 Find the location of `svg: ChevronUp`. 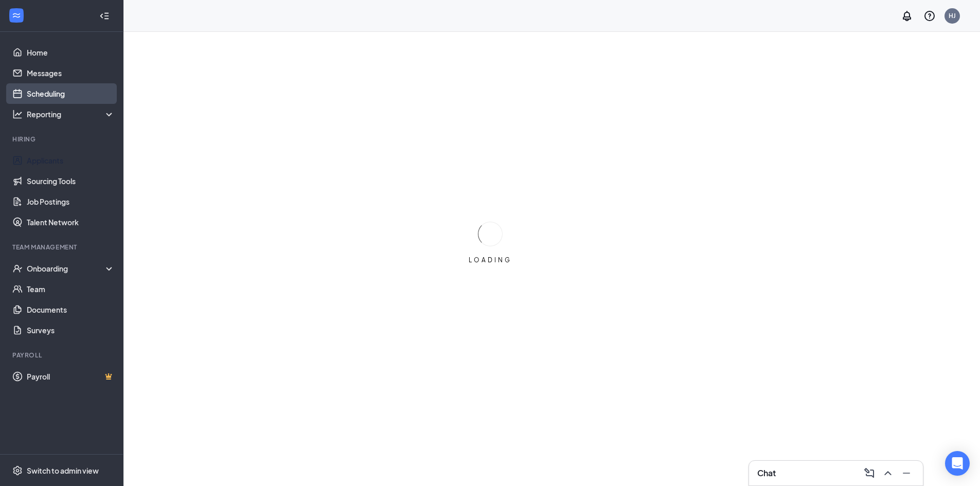

svg: ChevronUp is located at coordinates (888, 473).